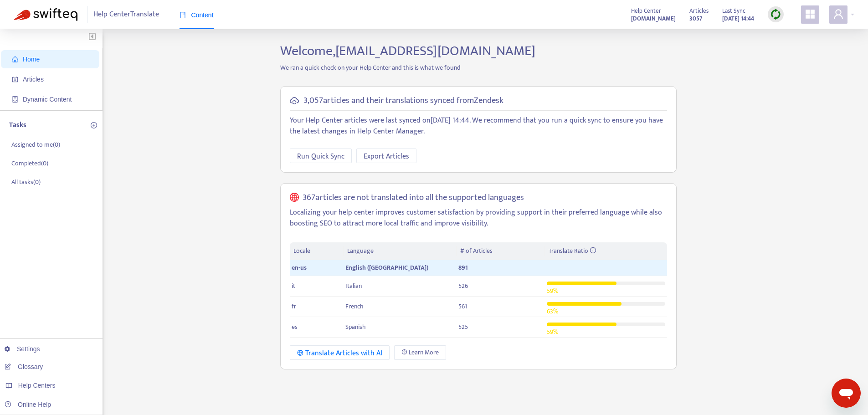 The image size is (868, 415). What do you see at coordinates (838, 14) in the screenshot?
I see `span: user` at bounding box center [838, 14].